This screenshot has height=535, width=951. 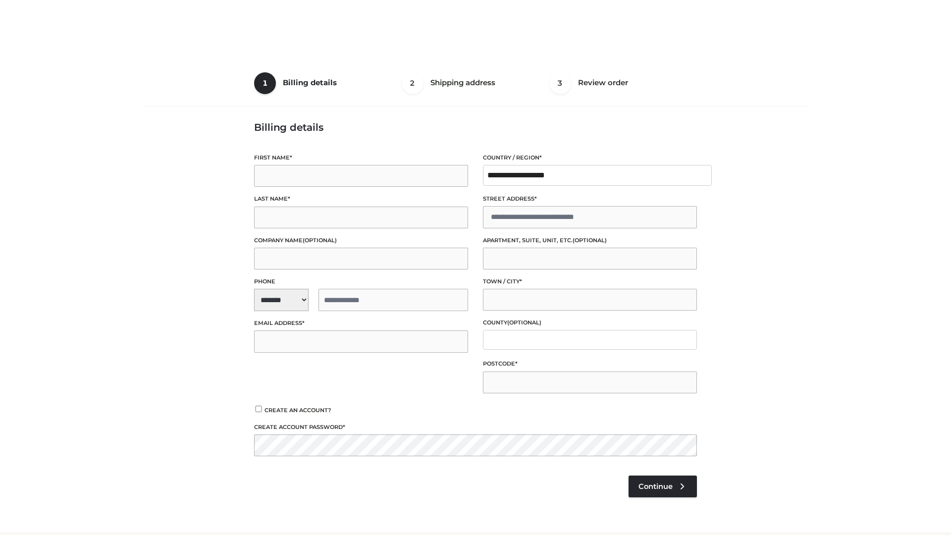 I want to click on h3: Billing details, so click(x=476, y=127).